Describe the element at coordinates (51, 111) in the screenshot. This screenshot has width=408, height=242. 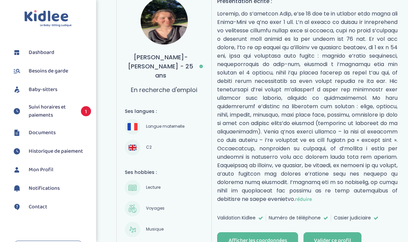
I see `a: Suivi horaires et paiements 1` at that location.